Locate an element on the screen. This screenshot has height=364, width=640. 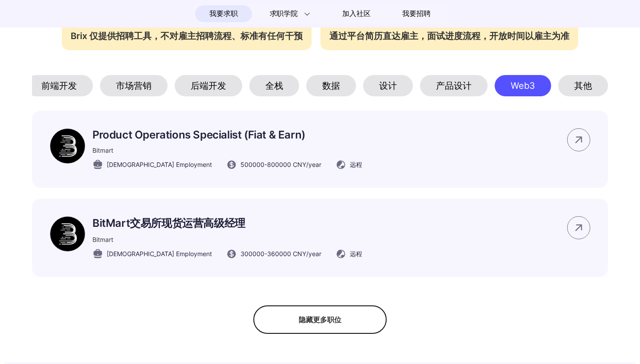
div: 后端开发 is located at coordinates (209, 86).